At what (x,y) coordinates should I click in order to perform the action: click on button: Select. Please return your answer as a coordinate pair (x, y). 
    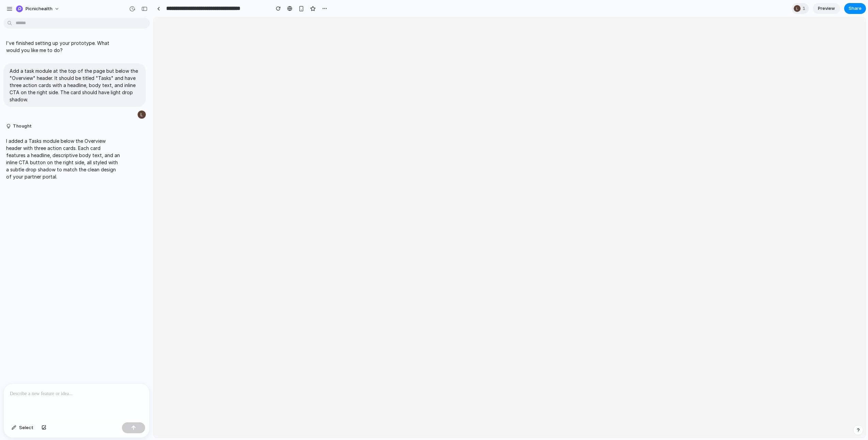
    Looking at the image, I should click on (23, 428).